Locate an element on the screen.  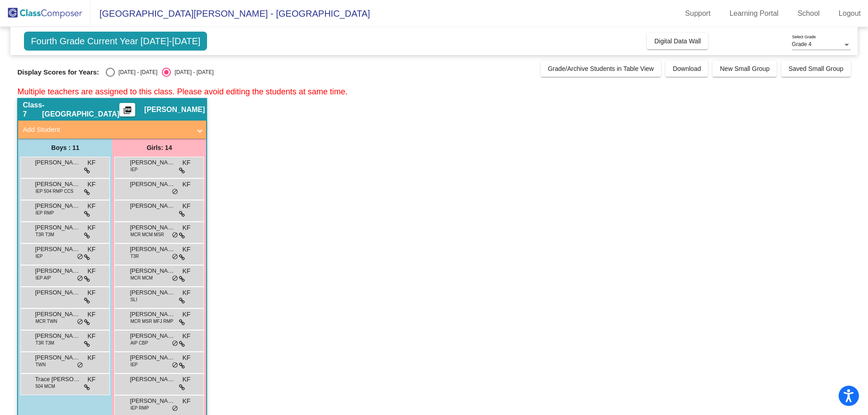
span: SLI is located at coordinates (133, 300).